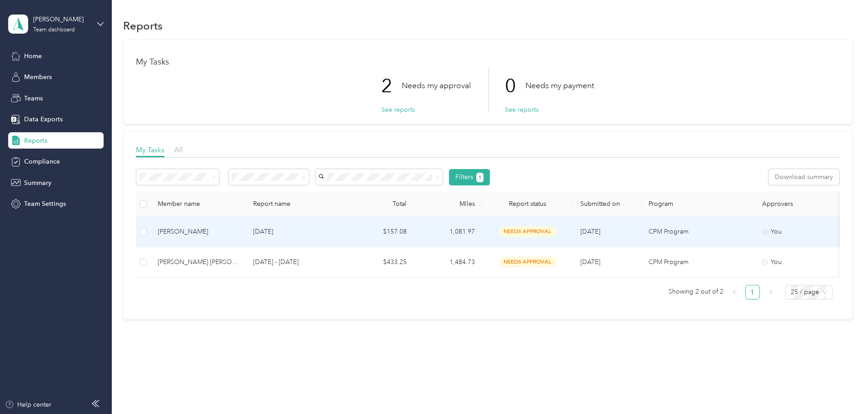 The width and height of the screenshot is (868, 414). I want to click on div: Member name, so click(198, 204).